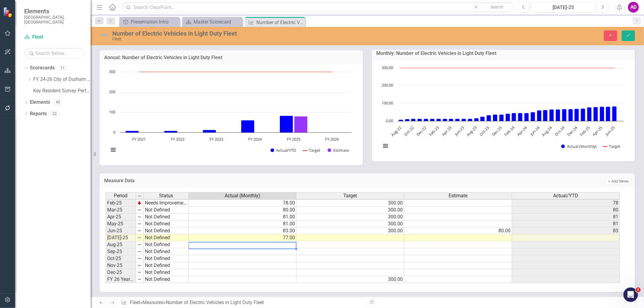 The image size is (644, 308). I want to click on text: Jun-25, so click(610, 131).